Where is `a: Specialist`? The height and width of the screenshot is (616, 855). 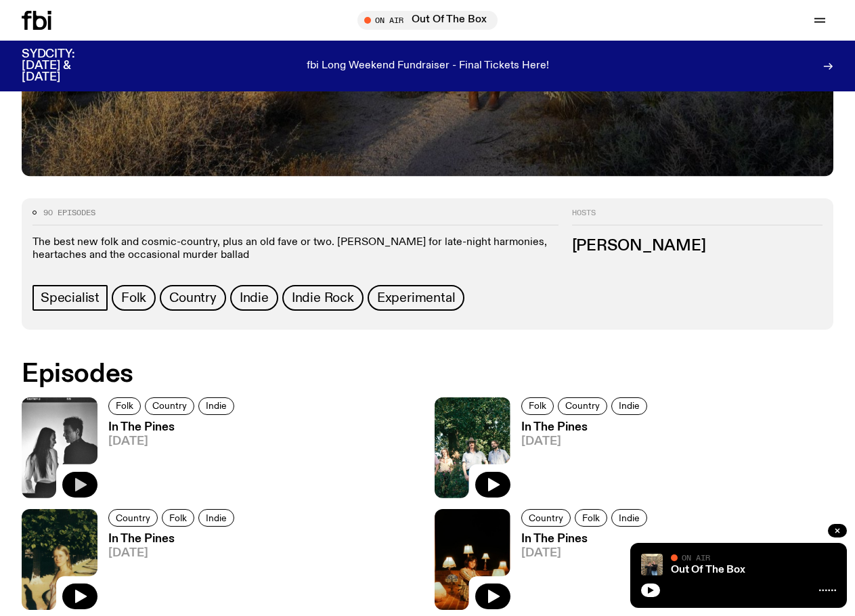 a: Specialist is located at coordinates (70, 298).